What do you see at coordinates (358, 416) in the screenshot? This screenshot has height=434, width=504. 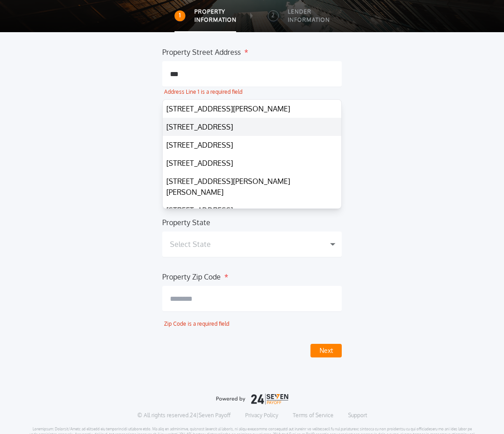 I see `a: Support` at bounding box center [358, 416].